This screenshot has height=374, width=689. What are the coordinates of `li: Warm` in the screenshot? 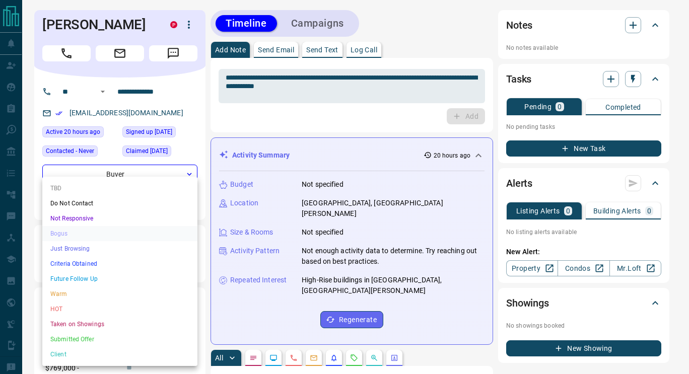 It's located at (120, 294).